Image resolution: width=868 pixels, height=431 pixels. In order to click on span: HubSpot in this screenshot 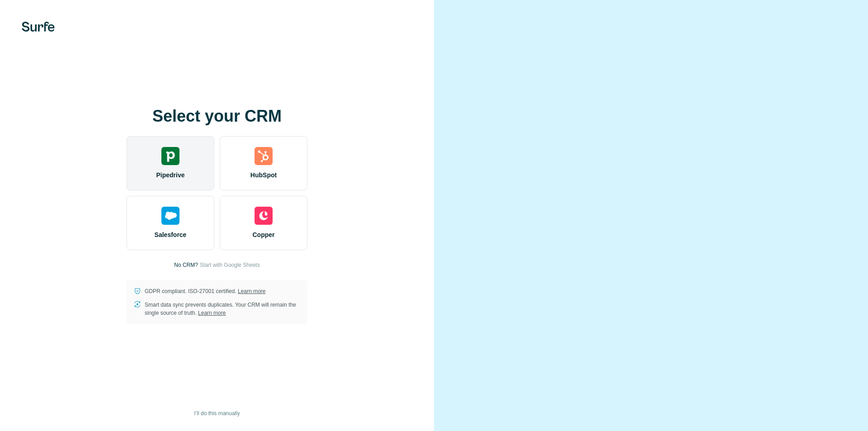, I will do `click(263, 175)`.